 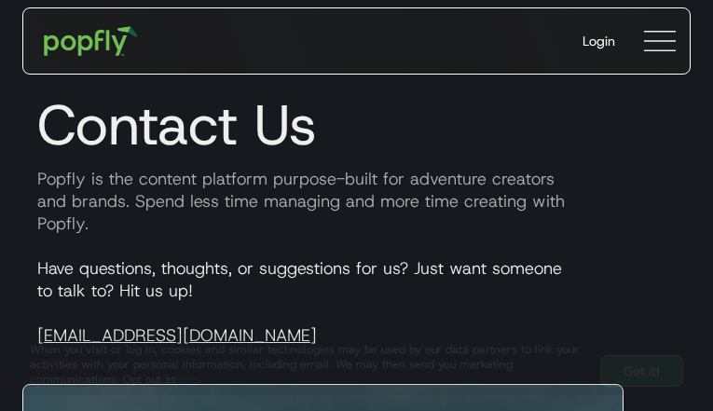 What do you see at coordinates (641, 371) in the screenshot?
I see `a: Got It!` at bounding box center [641, 371].